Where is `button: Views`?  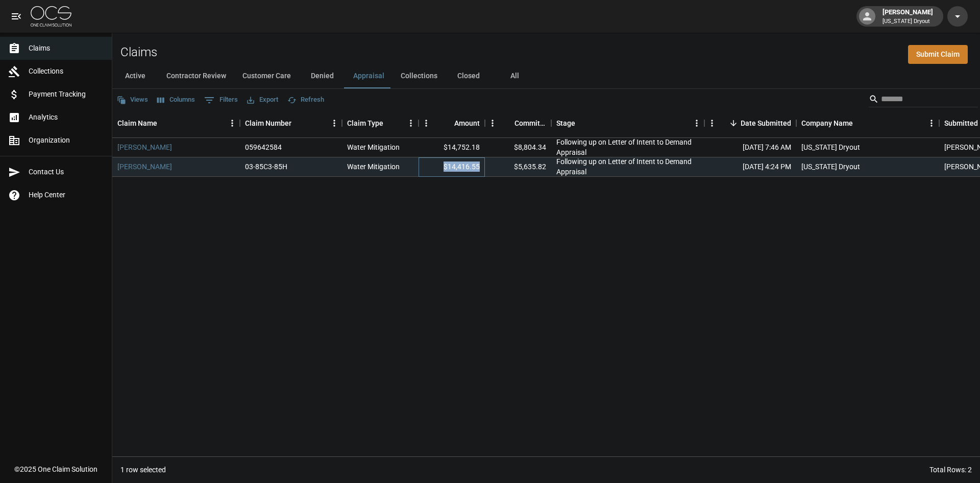 button: Views is located at coordinates (132, 99).